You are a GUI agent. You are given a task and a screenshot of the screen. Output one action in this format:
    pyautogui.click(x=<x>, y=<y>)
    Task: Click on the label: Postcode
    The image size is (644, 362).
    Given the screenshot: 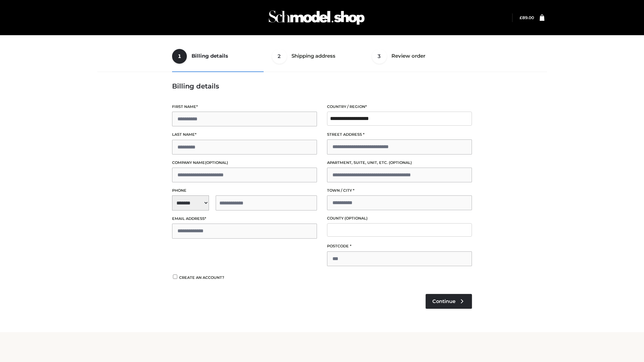 What is the action you would take?
    pyautogui.click(x=400, y=246)
    